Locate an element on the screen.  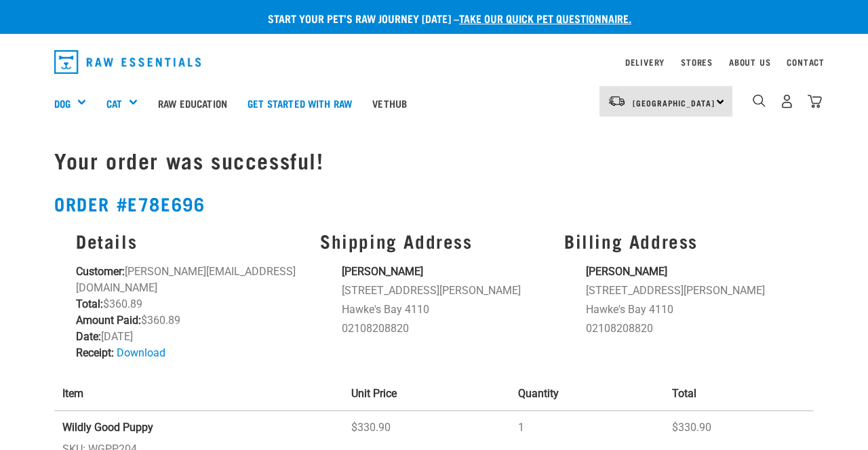
img: van-moving.png is located at coordinates (616, 101).